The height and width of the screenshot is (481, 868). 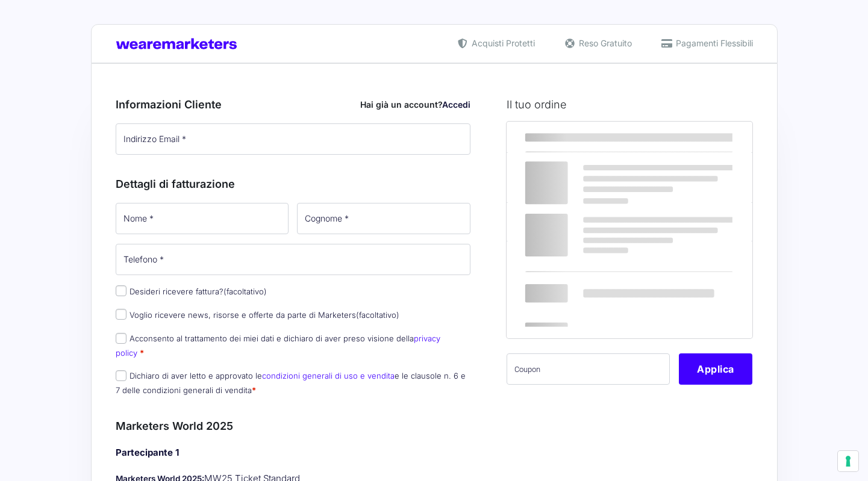 What do you see at coordinates (293, 259) in the screenshot?
I see `input: Telefono *` at bounding box center [293, 259].